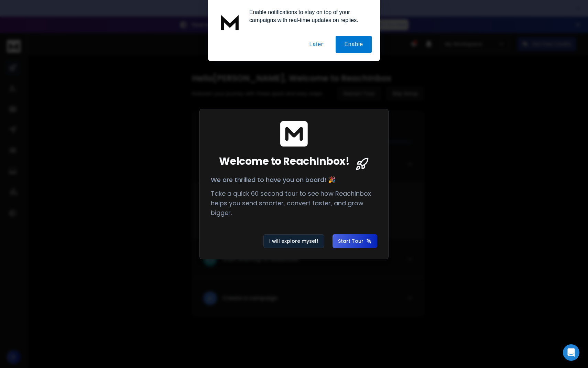 The image size is (588, 368). What do you see at coordinates (355, 241) in the screenshot?
I see `button: Start Tour` at bounding box center [355, 241].